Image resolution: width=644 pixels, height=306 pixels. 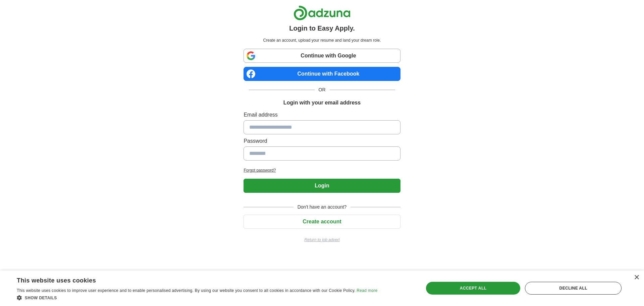 I want to click on p: Create an account, upload your resume and land your dream role., so click(x=322, y=41).